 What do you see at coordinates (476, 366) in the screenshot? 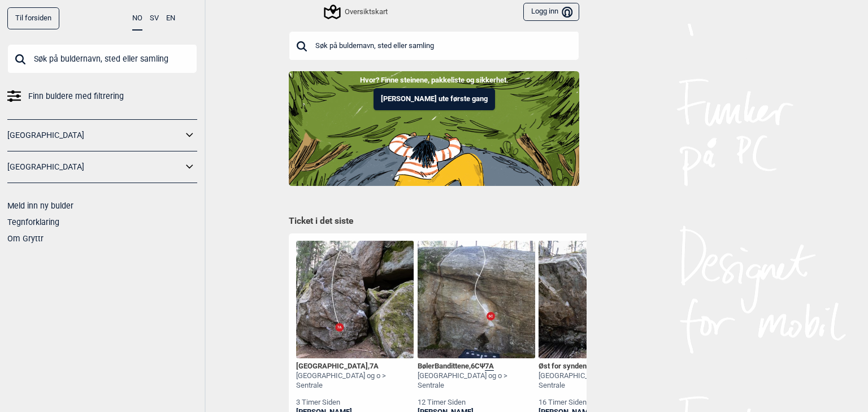
I see `div: BølerBandittene , Ψ` at bounding box center [476, 366].